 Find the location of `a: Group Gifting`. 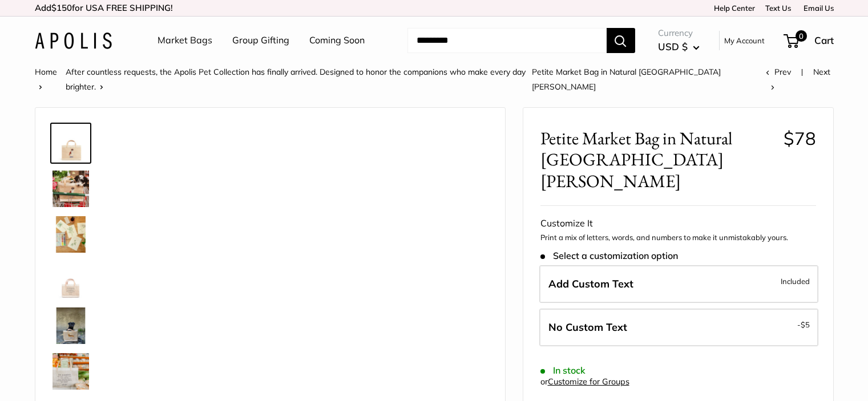

a: Group Gifting is located at coordinates (261, 41).